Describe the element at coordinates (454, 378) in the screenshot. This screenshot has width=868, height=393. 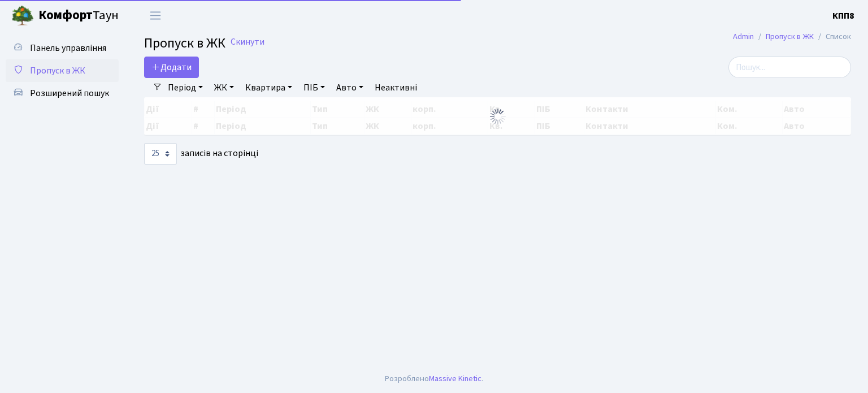
I see `a: Massive Kinetic` at that location.